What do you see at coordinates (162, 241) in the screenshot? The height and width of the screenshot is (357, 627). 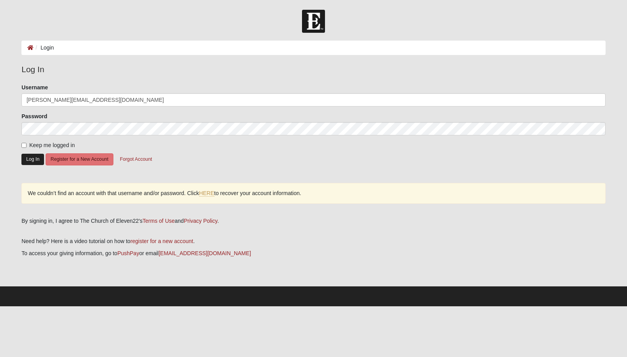 I see `a: register for a new account` at bounding box center [162, 241].